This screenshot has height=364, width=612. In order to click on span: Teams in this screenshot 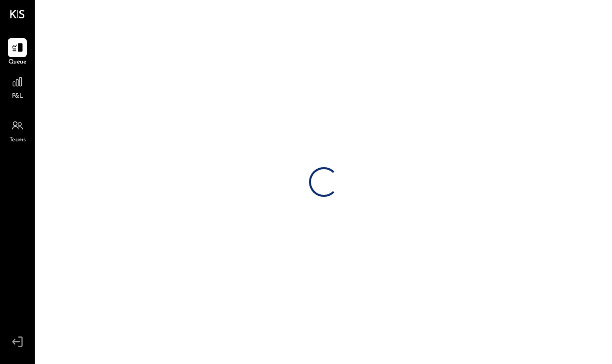, I will do `click(17, 141)`.